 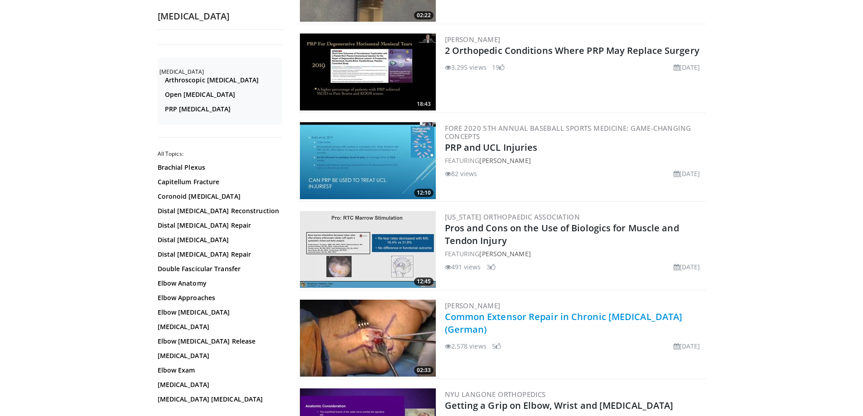 What do you see at coordinates (219, 182) in the screenshot?
I see `a: Capitellum Fracture` at bounding box center [219, 182].